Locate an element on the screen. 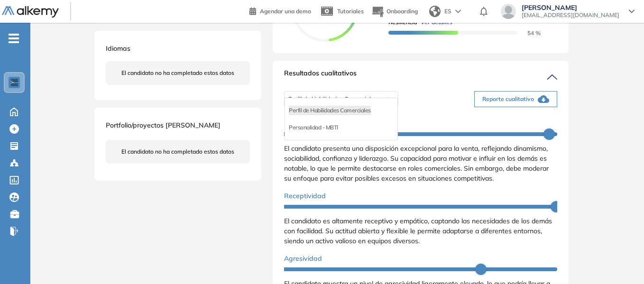 This screenshot has width=644, height=284. span: Idiomas is located at coordinates (118, 48).